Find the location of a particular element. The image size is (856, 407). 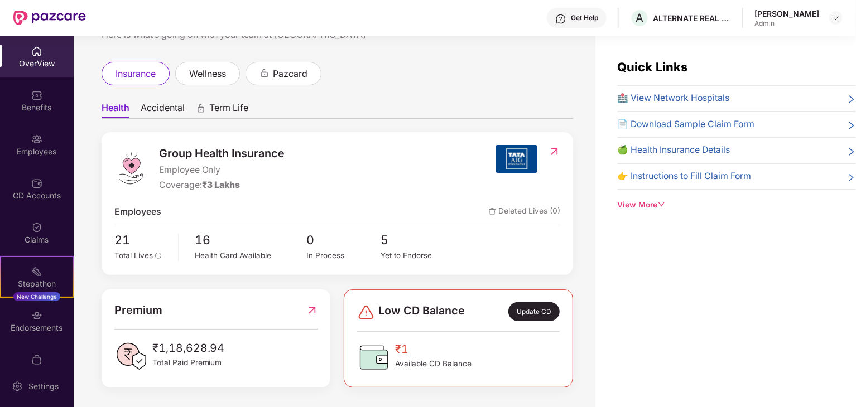

img: svg+xml;base64,PHN2ZyBpZD0iQ0RfQWNjb3VudHMiIGRhdGEtbmFtZT0iQ0QgQWNjb3VudHMiIHhtbG5zPSJodHRwOi8vd3... is located at coordinates (37, 184).